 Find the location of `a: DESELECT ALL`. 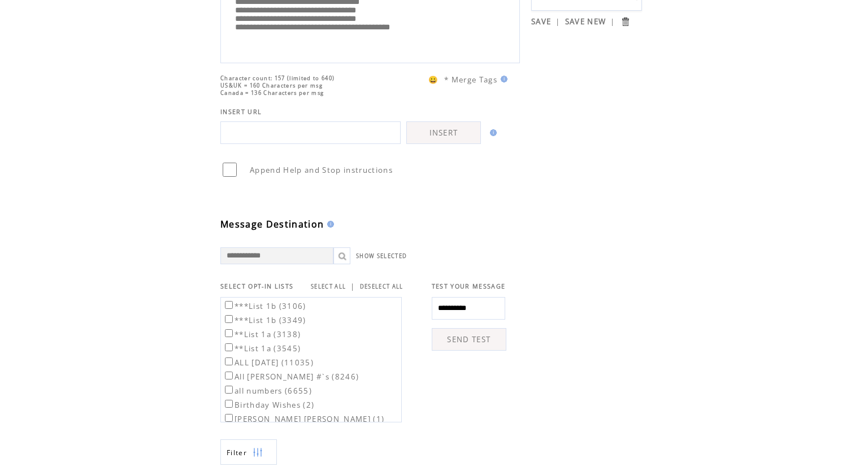

a: DESELECT ALL is located at coordinates (382, 286).